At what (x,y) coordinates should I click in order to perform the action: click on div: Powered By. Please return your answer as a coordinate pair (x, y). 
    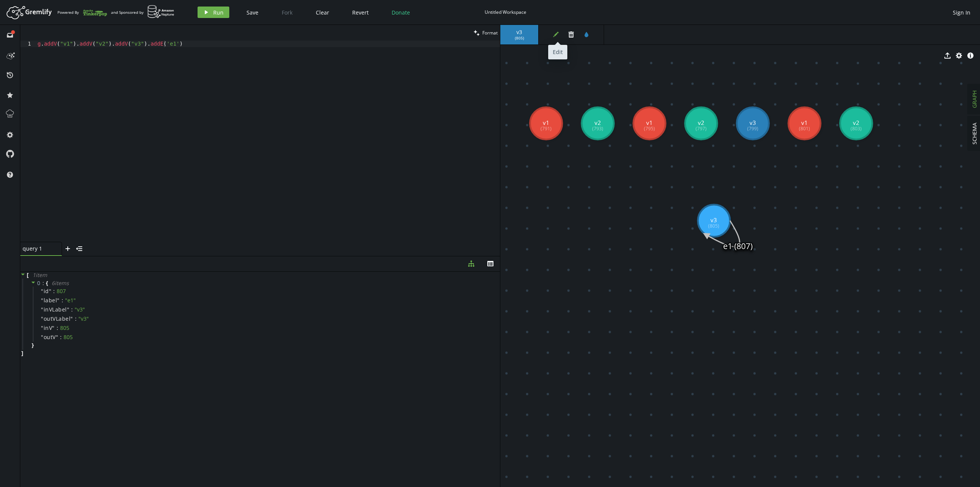
    Looking at the image, I should click on (82, 12).